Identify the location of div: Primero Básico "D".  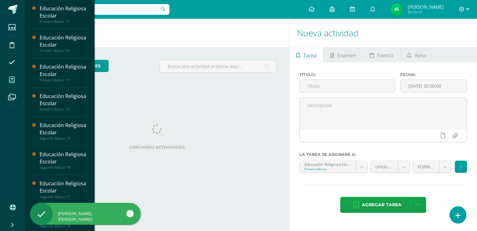
(63, 109).